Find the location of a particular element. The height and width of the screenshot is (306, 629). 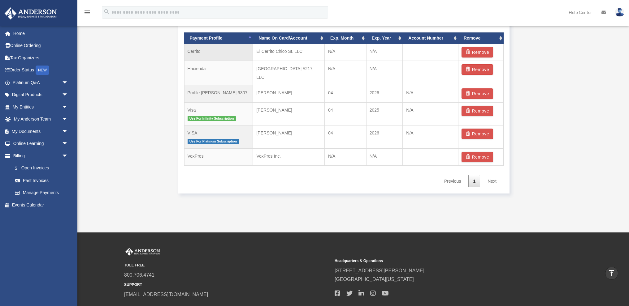

a: My Documentsarrow_drop_down is located at coordinates (41, 132).